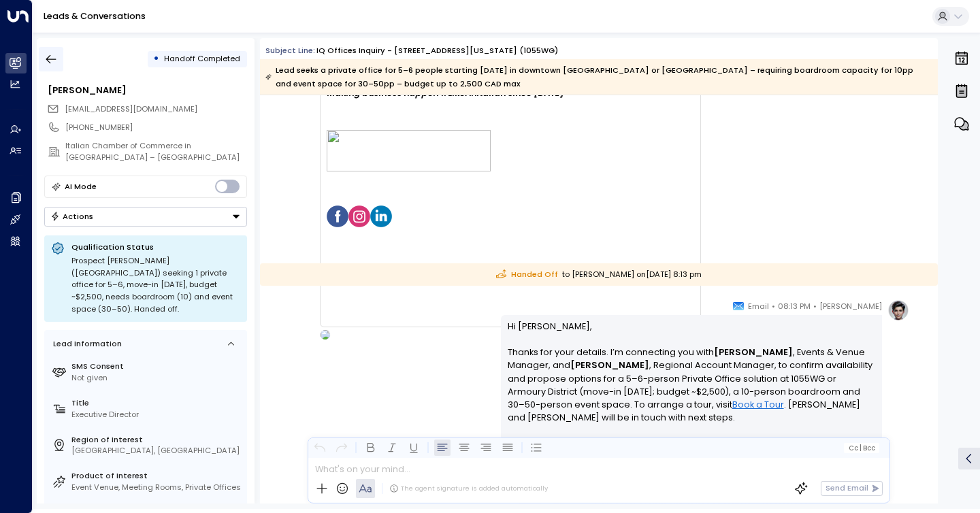  I want to click on button: Redo, so click(342, 447).